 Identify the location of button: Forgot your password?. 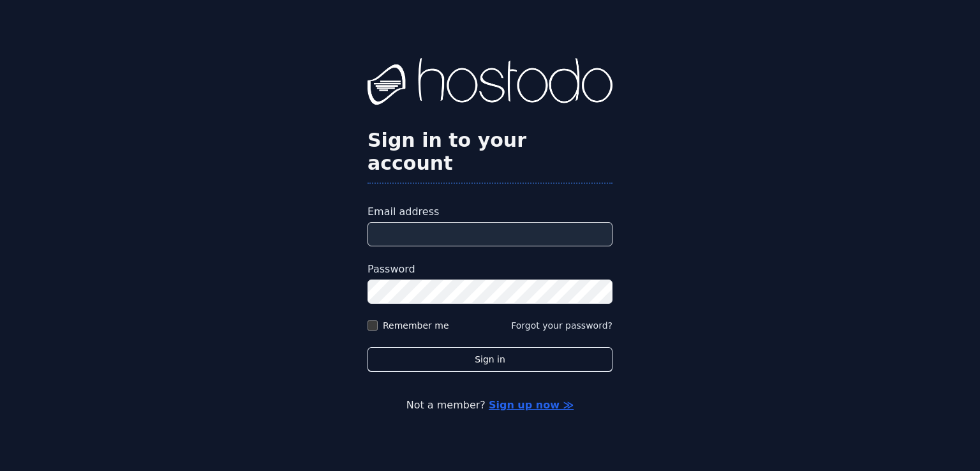
(561, 326).